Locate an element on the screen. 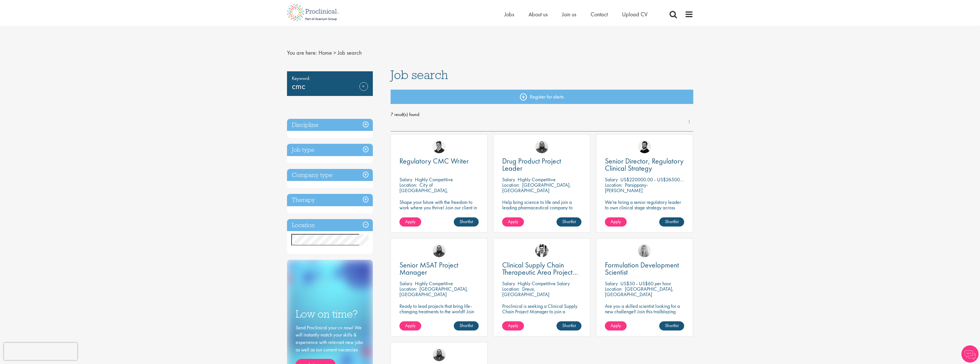 This screenshot has width=980, height=364. a: Contact is located at coordinates (599, 14).